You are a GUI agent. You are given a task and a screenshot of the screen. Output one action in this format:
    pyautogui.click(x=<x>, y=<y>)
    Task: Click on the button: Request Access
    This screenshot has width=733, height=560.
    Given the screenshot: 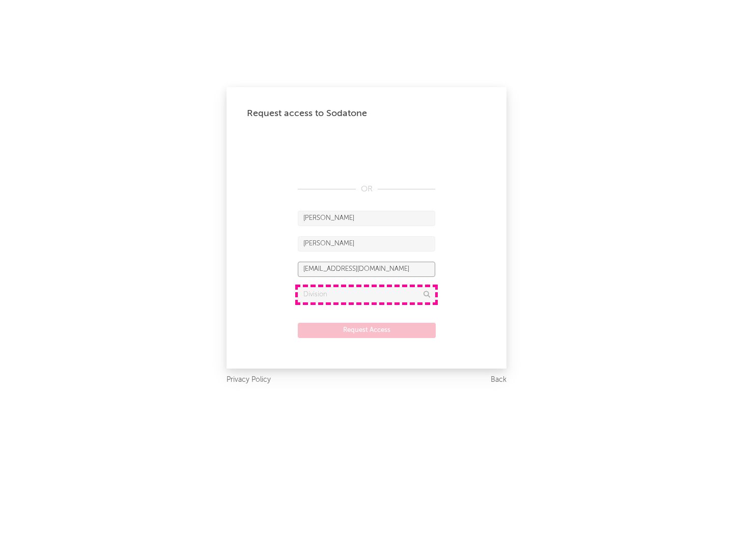 What is the action you would take?
    pyautogui.click(x=366, y=330)
    